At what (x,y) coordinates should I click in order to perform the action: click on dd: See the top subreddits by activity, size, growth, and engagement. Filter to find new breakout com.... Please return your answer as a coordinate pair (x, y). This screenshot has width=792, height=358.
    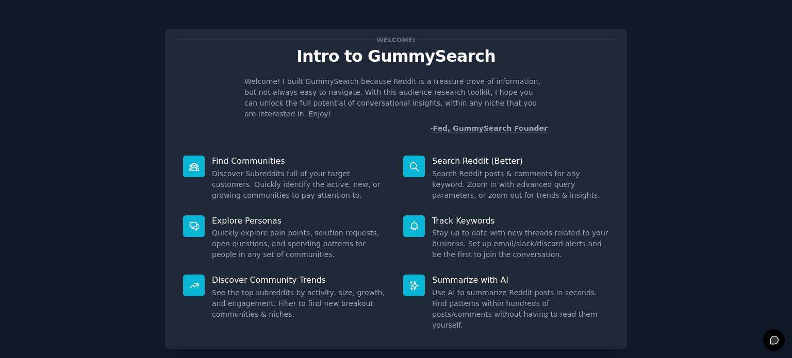
    Looking at the image, I should click on (300, 304).